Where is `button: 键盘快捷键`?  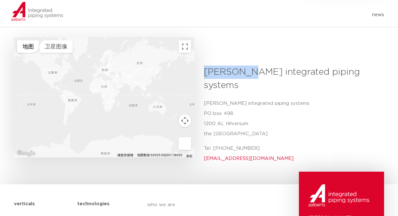 button: 键盘快捷键 is located at coordinates (125, 155).